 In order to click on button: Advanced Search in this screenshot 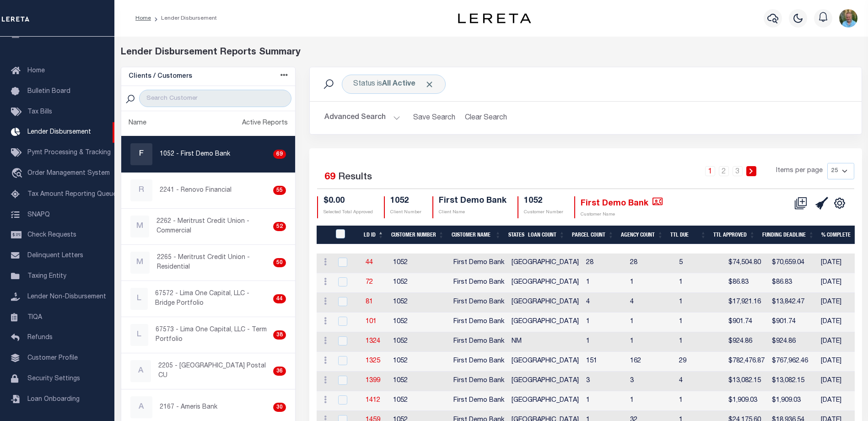, I will do `click(363, 118)`.